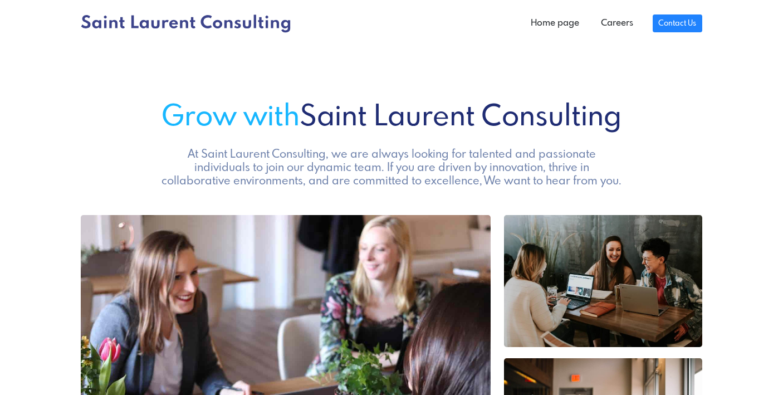  Describe the element at coordinates (391, 168) in the screenshot. I see `h5: At Saint Laurent Consulting, we are always looking for talented and passionate individuals to joi...` at that location.